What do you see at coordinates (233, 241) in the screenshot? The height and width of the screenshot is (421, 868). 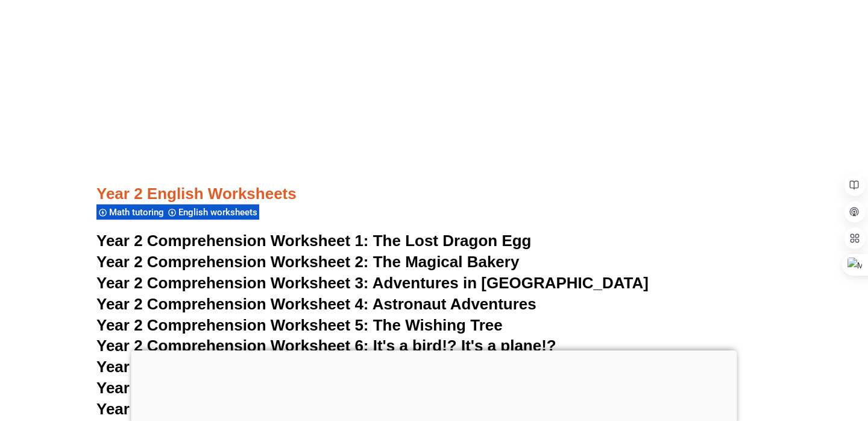 I see `span: Year 2 Comprehension Worksheet 1:` at bounding box center [233, 241].